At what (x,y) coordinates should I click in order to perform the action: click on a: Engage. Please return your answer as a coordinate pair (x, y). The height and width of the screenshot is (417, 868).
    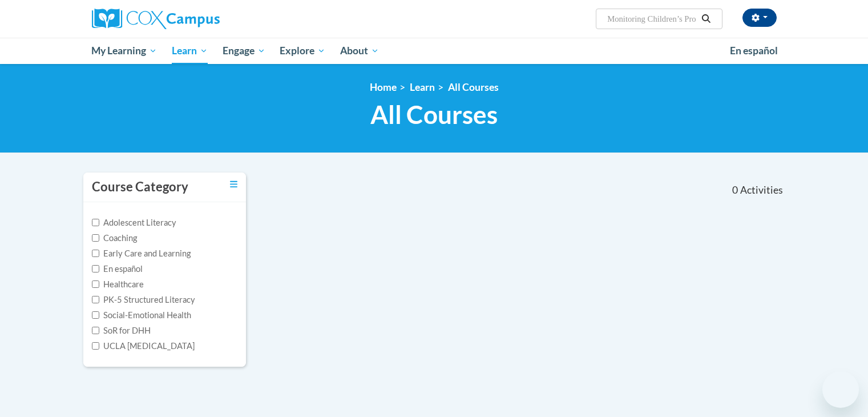
    Looking at the image, I should click on (244, 51).